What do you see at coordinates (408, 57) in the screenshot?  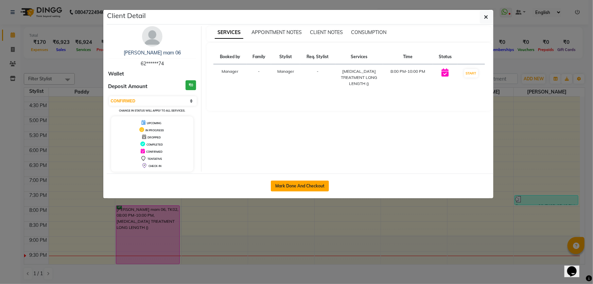 I see `th: Time` at bounding box center [408, 57].